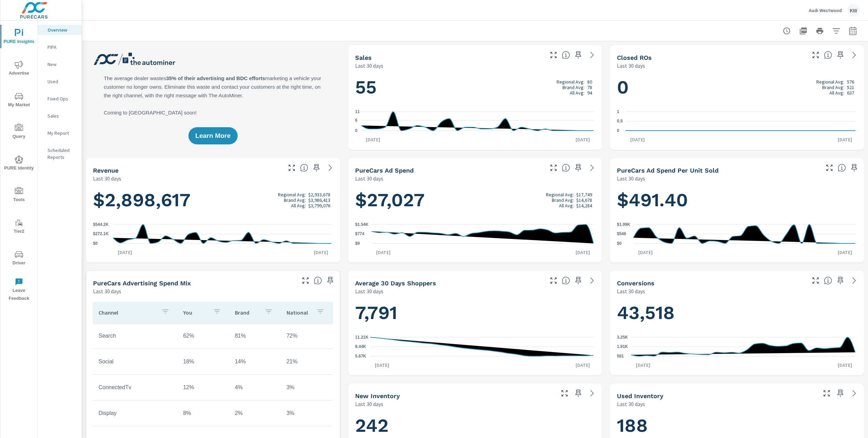  What do you see at coordinates (361, 356) in the screenshot?
I see `text: 5.67K` at bounding box center [361, 356].